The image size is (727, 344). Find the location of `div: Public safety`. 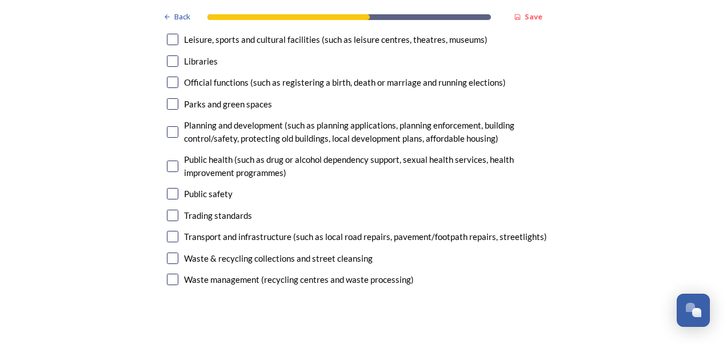

div: Public safety is located at coordinates (208, 194).